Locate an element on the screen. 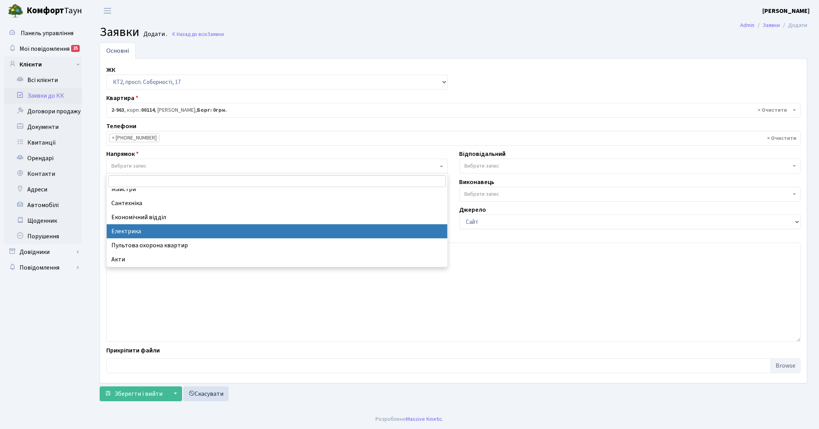 The height and width of the screenshot is (429, 819). span: Мої повідомлення is located at coordinates (45, 49).